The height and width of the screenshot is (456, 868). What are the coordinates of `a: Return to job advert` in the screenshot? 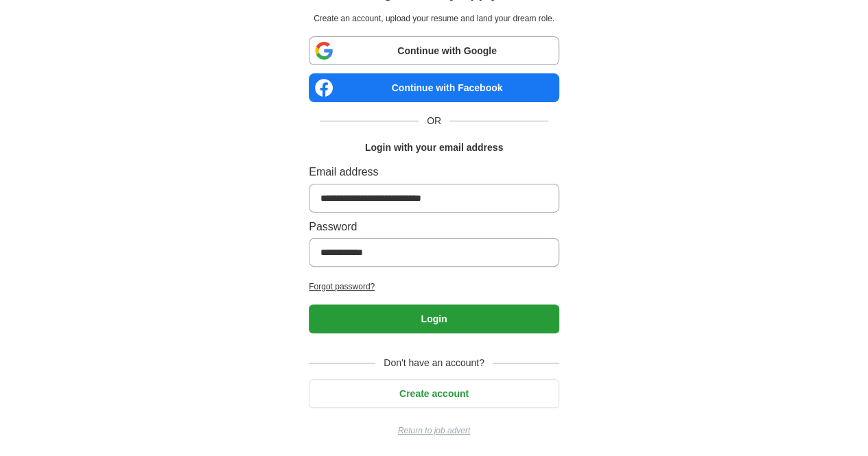 It's located at (434, 431).